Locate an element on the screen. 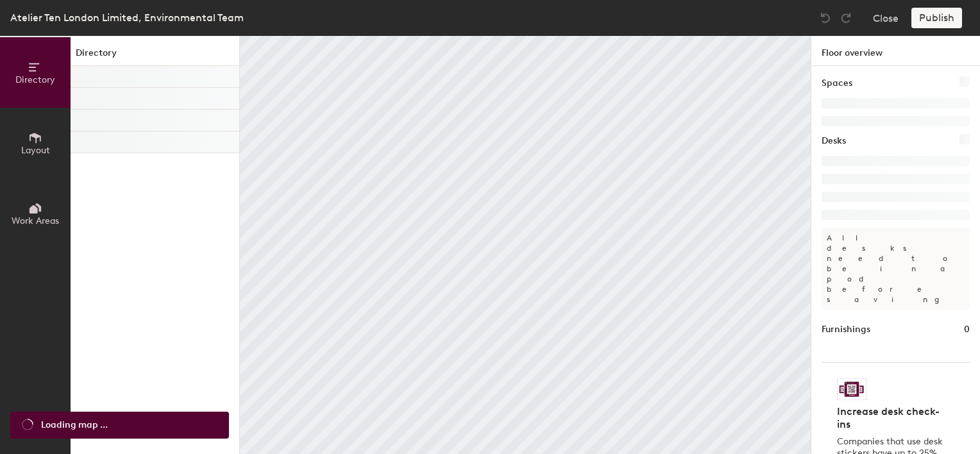  h1: 0 is located at coordinates (966, 330).